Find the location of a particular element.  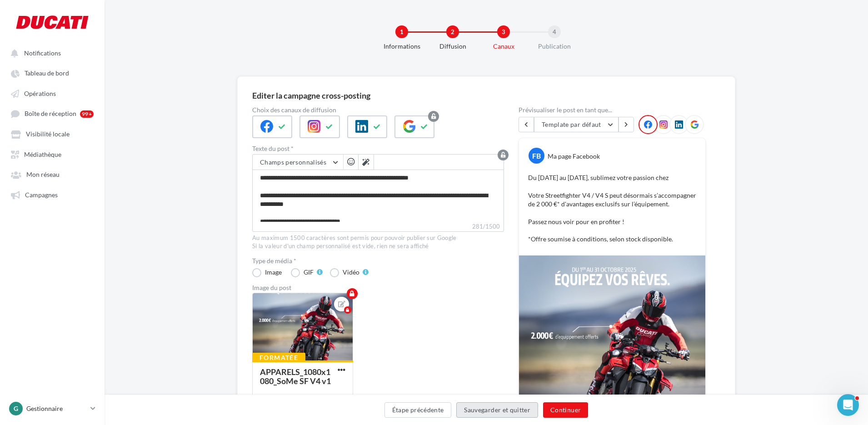

a: Tableau de bord is located at coordinates (52, 73).